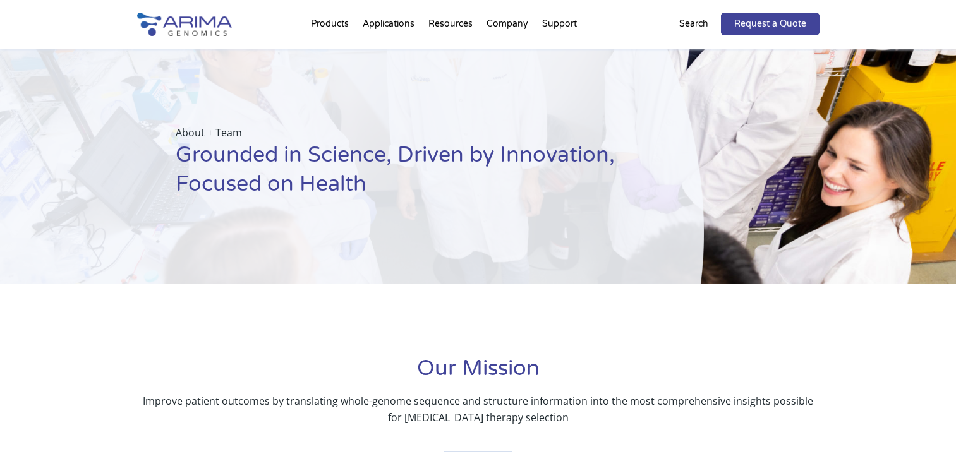  Describe the element at coordinates (408, 133) in the screenshot. I see `p: About + Team` at that location.